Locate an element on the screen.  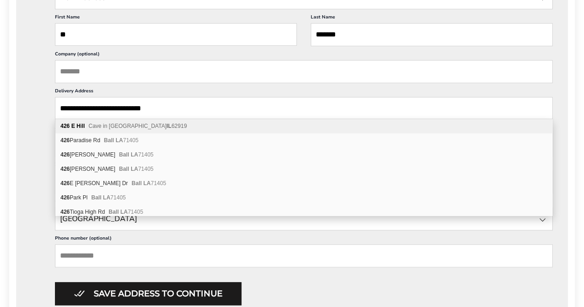
div: 426 Paradise Rd is located at coordinates (304, 140).